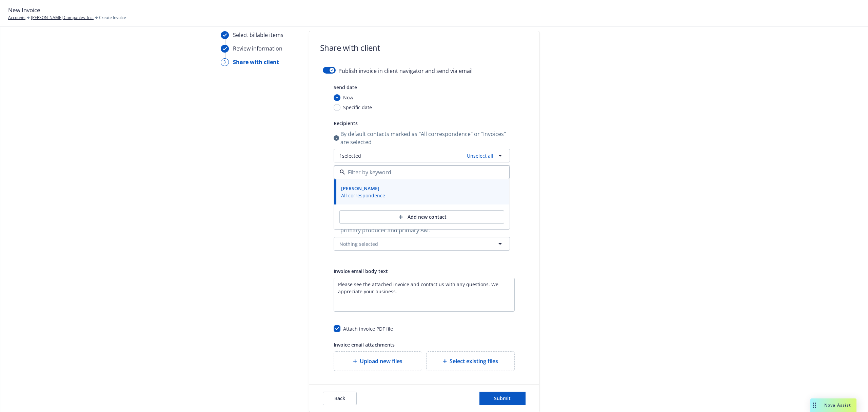 Image resolution: width=868 pixels, height=412 pixels. Describe the element at coordinates (258, 48) in the screenshot. I see `div: Review information` at that location.